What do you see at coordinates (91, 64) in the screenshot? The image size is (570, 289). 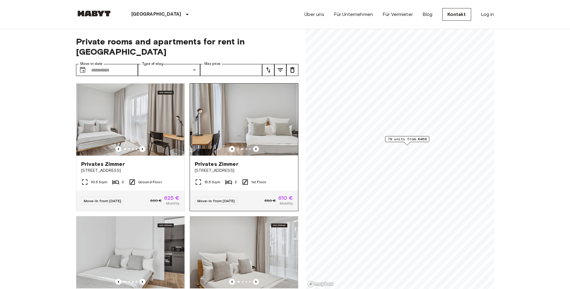 I see `label: Move-in date` at bounding box center [91, 64].